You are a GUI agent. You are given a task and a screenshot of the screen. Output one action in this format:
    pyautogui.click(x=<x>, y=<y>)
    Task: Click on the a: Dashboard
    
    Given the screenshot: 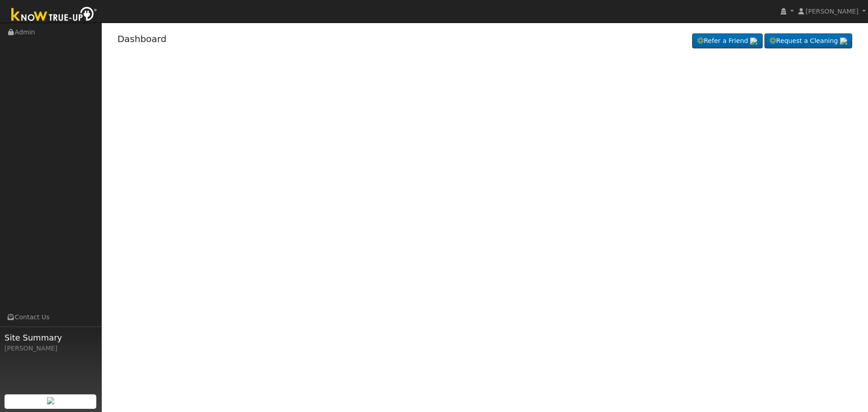 What is the action you would take?
    pyautogui.click(x=142, y=39)
    